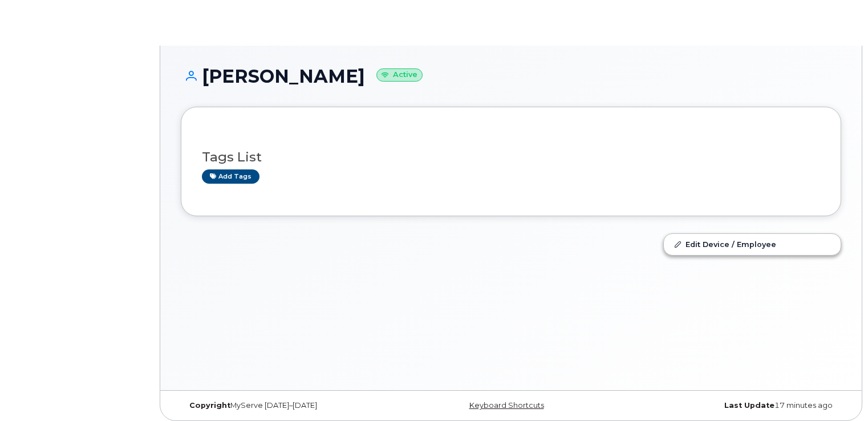  I want to click on div: 17 minutes ago, so click(731, 406).